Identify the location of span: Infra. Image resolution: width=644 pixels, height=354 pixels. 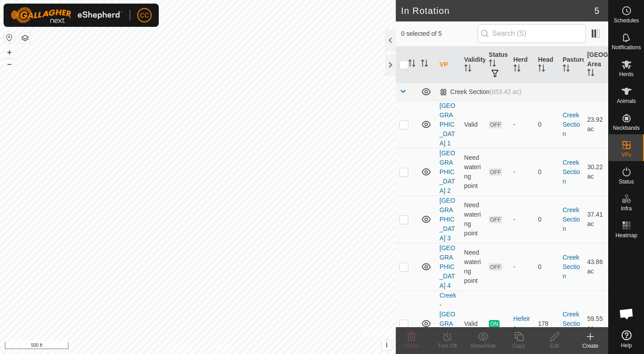
(627, 209).